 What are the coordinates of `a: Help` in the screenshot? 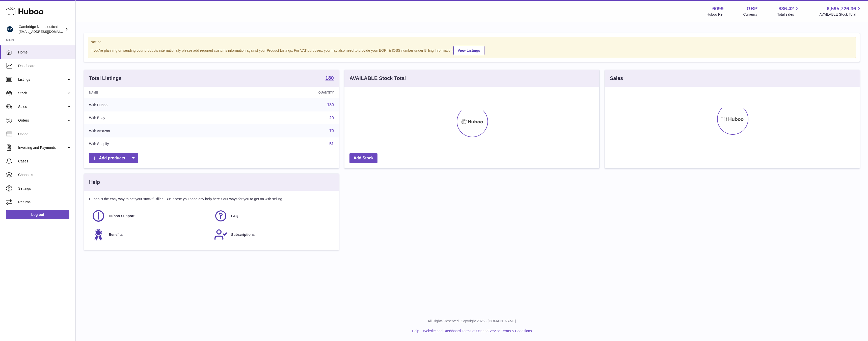 It's located at (415, 331).